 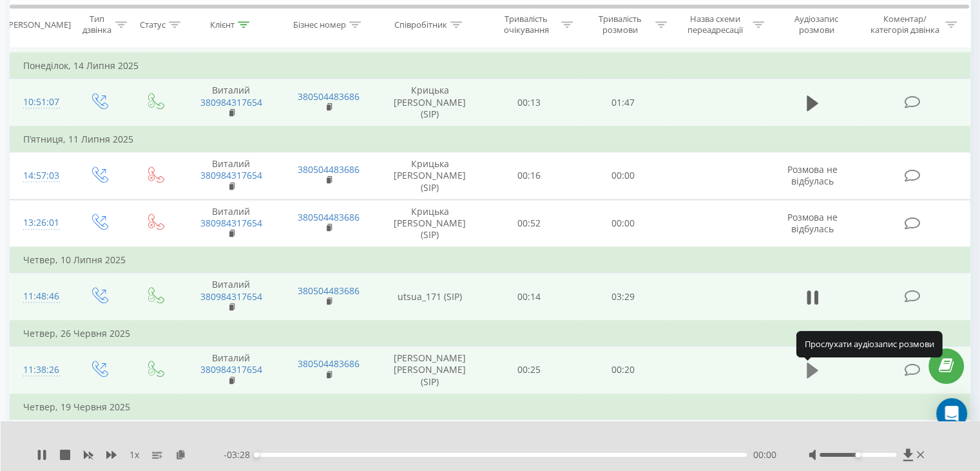 What do you see at coordinates (528, 443) in the screenshot?
I see `td: 00:19` at bounding box center [528, 443].